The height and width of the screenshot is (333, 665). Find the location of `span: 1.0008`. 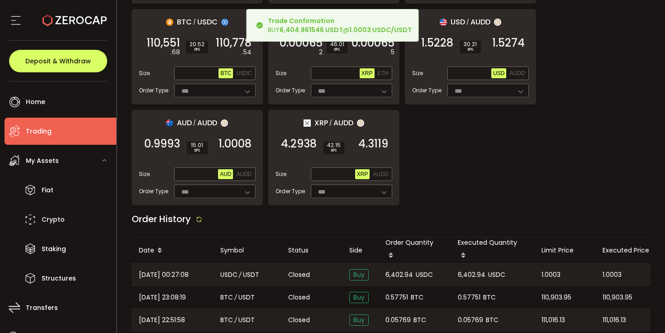

span: 1.0008 is located at coordinates (235, 144).